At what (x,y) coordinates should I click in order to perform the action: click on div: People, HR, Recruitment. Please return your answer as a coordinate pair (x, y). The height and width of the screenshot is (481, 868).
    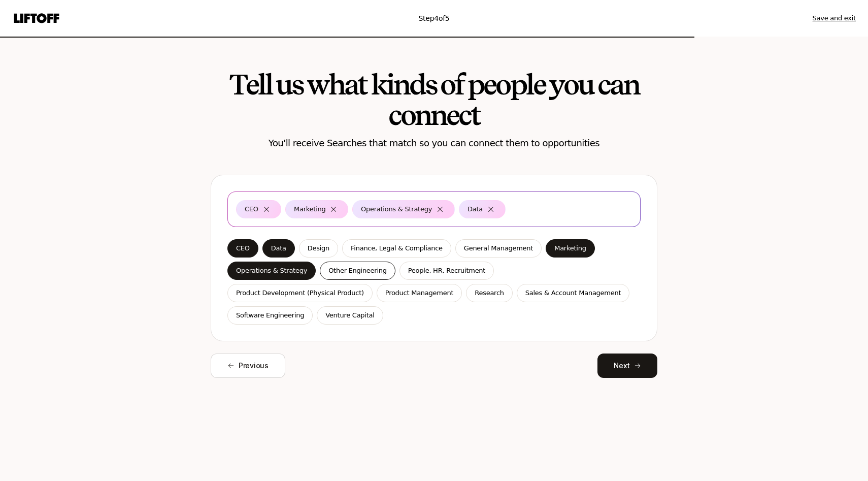
    Looking at the image, I should click on (447, 271).